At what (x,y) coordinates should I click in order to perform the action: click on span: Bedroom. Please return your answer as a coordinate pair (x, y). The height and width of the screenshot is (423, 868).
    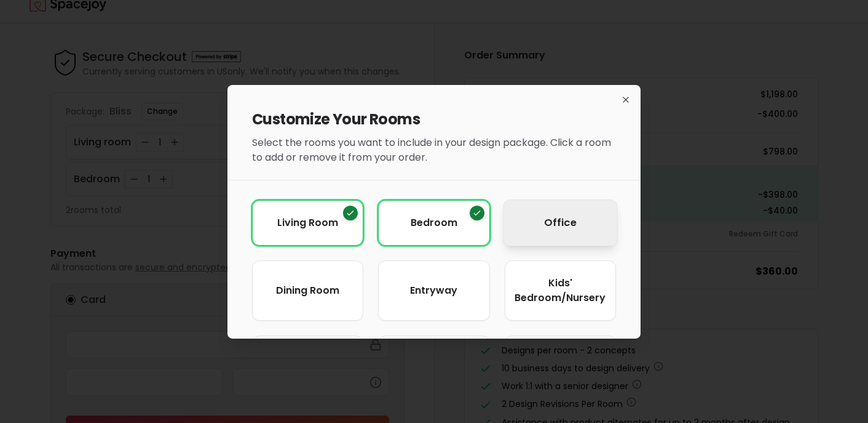
    Looking at the image, I should click on (434, 222).